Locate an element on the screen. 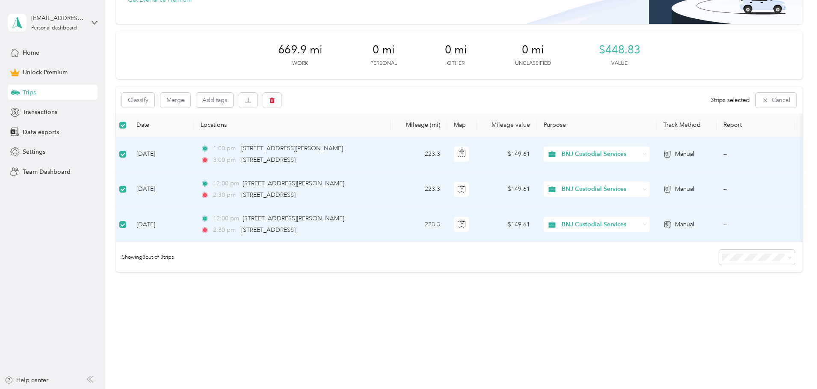  p: Other is located at coordinates (455, 64).